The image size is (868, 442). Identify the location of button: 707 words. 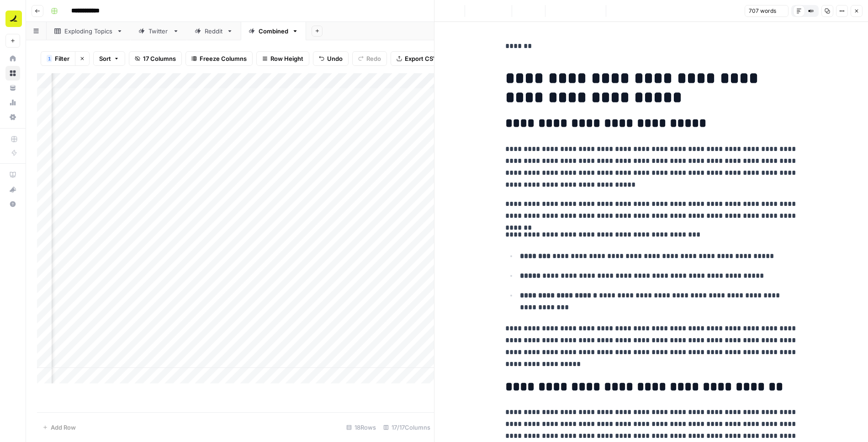
(767, 11).